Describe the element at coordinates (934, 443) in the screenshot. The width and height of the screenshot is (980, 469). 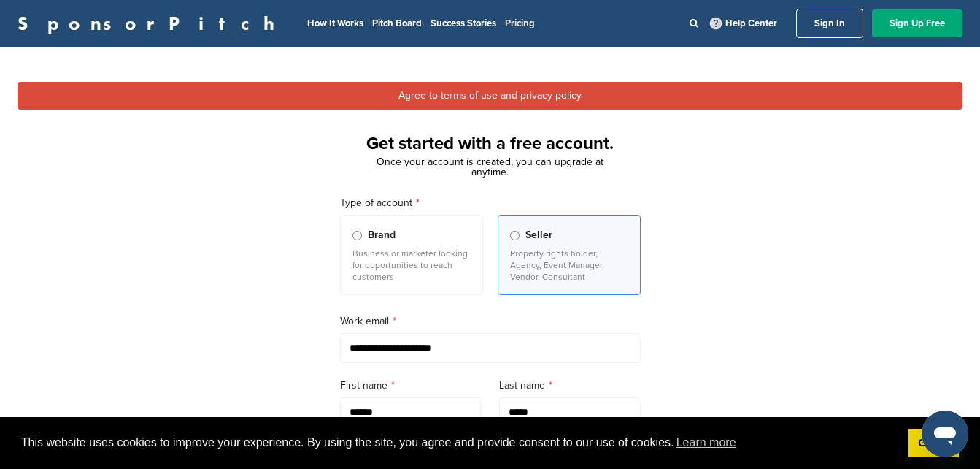
I see `a: dismiss cookie message` at that location.